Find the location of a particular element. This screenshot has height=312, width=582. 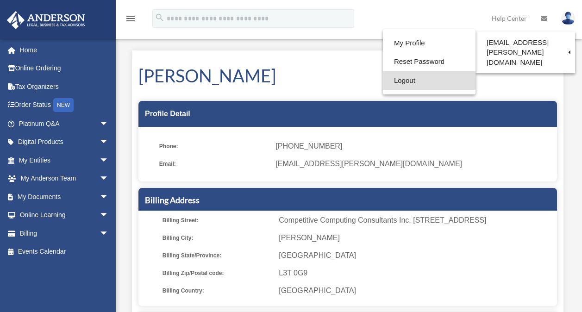

span: Billing Street: is located at coordinates (217, 221).